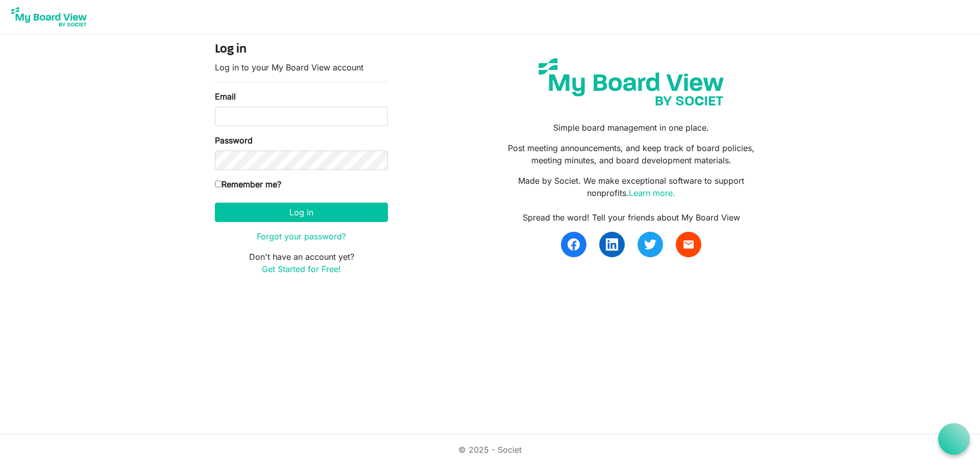 Image resolution: width=980 pixels, height=465 pixels. I want to click on a: Forgot your password?, so click(301, 236).